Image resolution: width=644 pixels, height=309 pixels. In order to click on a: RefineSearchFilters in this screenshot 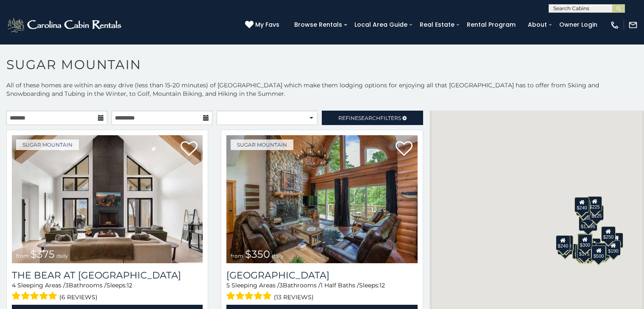, I will do `click(372, 118)`.